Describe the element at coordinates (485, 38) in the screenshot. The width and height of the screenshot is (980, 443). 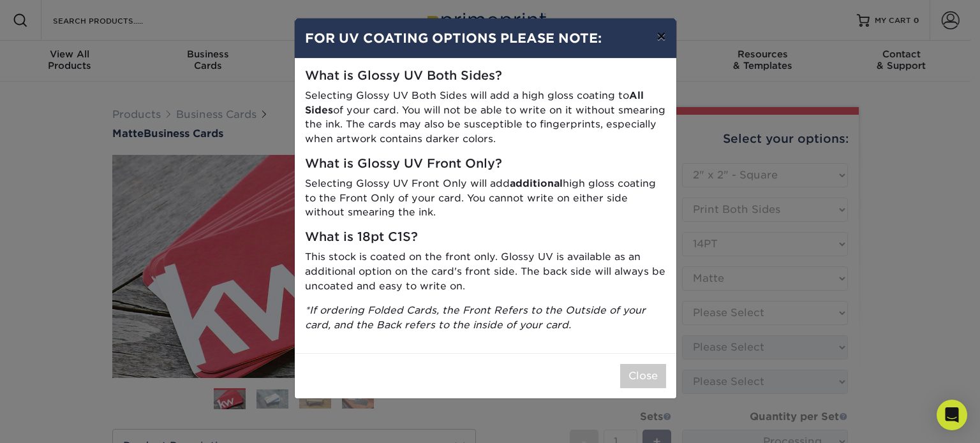
I see `h4: FOR UV COATING OPTIONS PLEASE NOTE:` at that location.